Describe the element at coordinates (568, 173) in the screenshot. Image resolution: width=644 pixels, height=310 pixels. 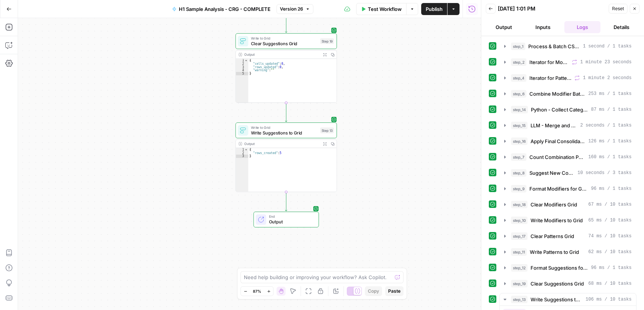
I see `button: 10 seconds / 3 tasks` at that location.